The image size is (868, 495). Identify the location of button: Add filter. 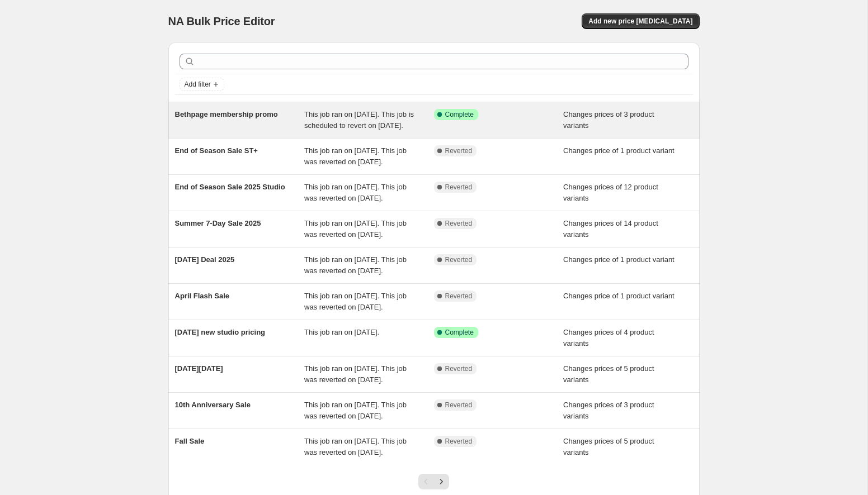
(202, 85).